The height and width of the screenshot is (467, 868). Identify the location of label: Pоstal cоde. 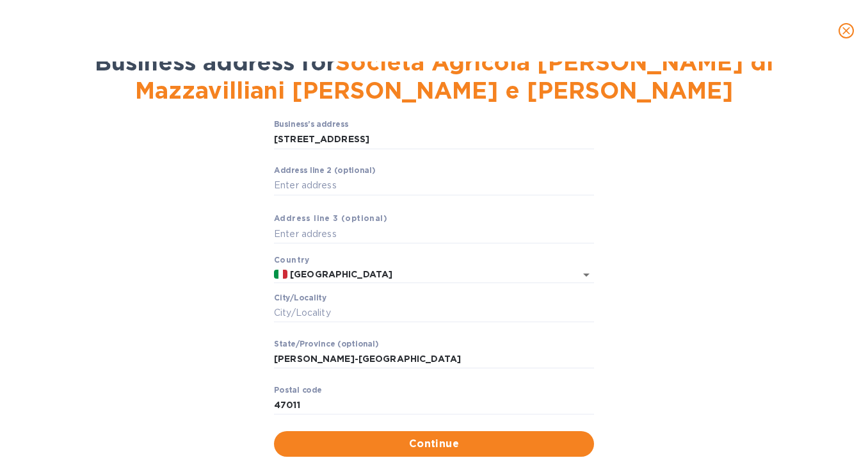
(298, 390).